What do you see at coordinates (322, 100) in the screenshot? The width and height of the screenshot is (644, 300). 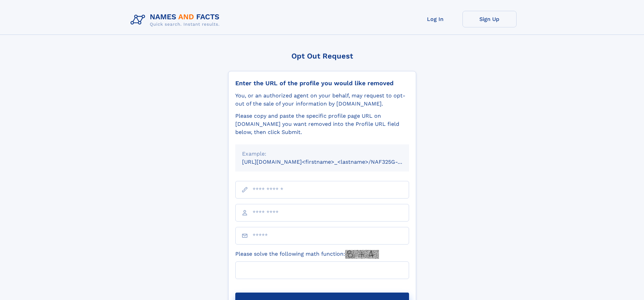 I see `div: You, or an authorized agent on your behalf, may request to opt-out of the sale of your informatio...` at bounding box center [322, 100].